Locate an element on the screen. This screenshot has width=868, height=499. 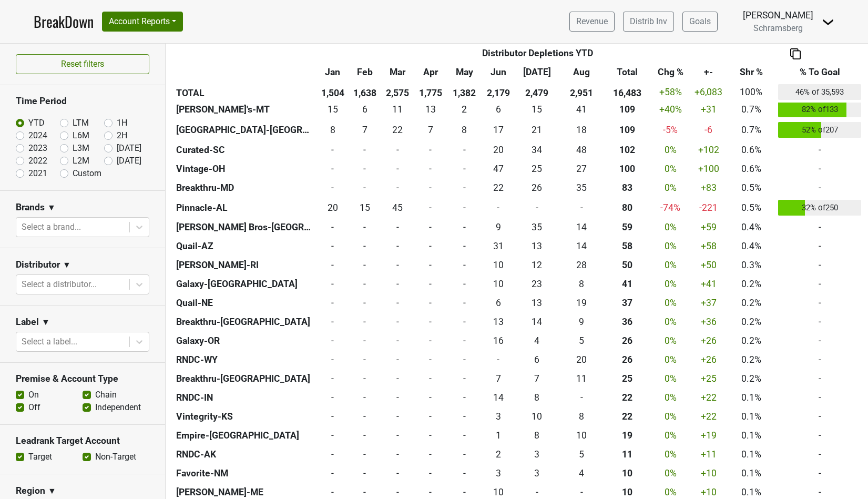
div: 14 is located at coordinates (582, 227).